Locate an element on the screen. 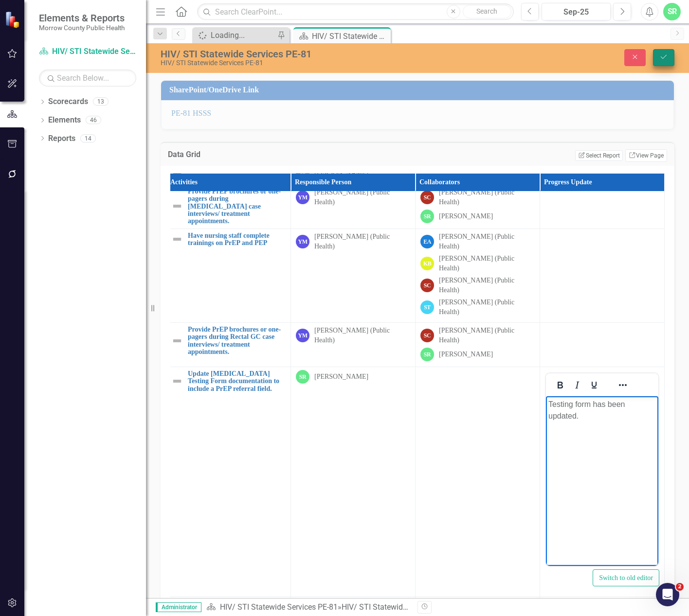 The width and height of the screenshot is (689, 616). small: Morrow County Public Health is located at coordinates (82, 28).